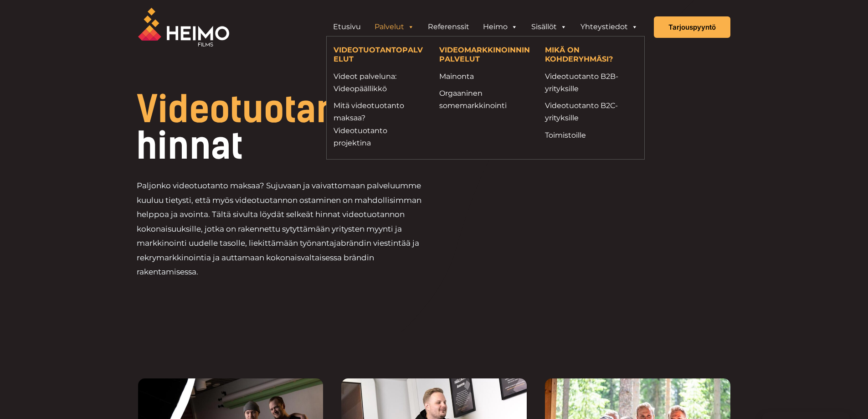  I want to click on span: Videotuotannon, so click(270, 109).